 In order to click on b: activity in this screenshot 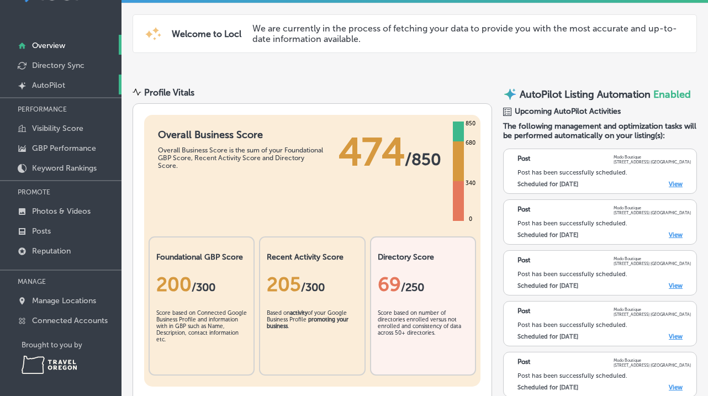, I will do `click(299, 313)`.